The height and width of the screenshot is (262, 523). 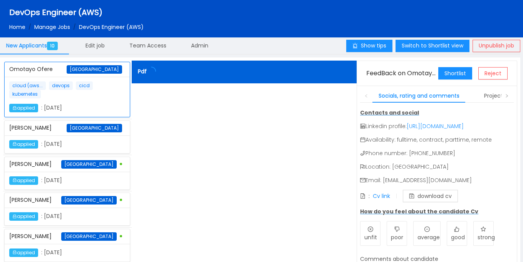 I want to click on span: unfit, so click(x=371, y=237).